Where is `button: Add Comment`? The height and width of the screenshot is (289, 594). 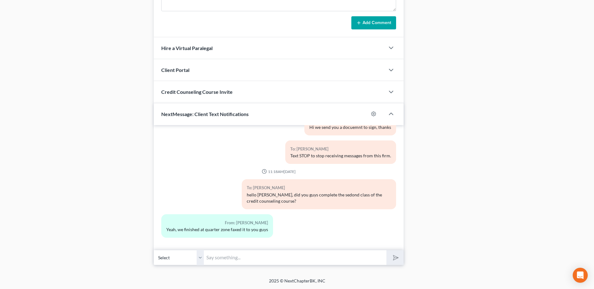 button: Add Comment is located at coordinates (373, 23).